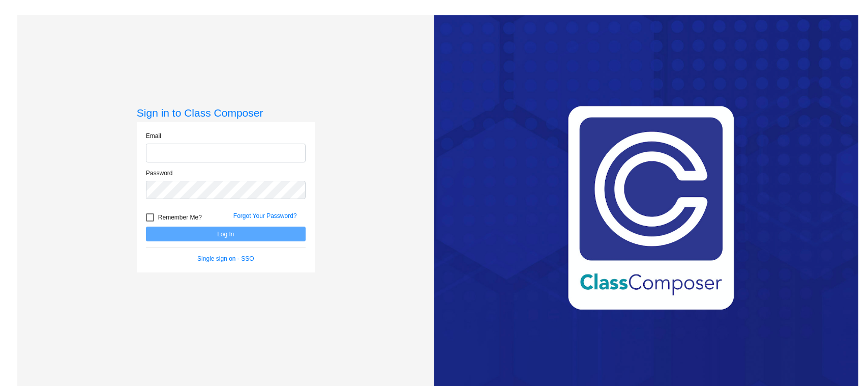 This screenshot has height=386, width=868. Describe the element at coordinates (225, 233) in the screenshot. I see `button: Log In` at that location.